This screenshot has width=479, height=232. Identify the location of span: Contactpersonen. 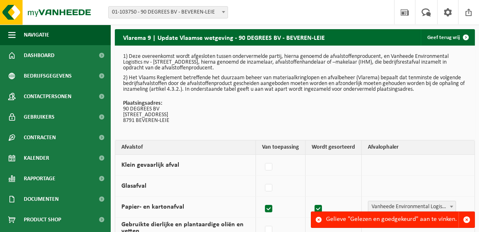
(48, 96).